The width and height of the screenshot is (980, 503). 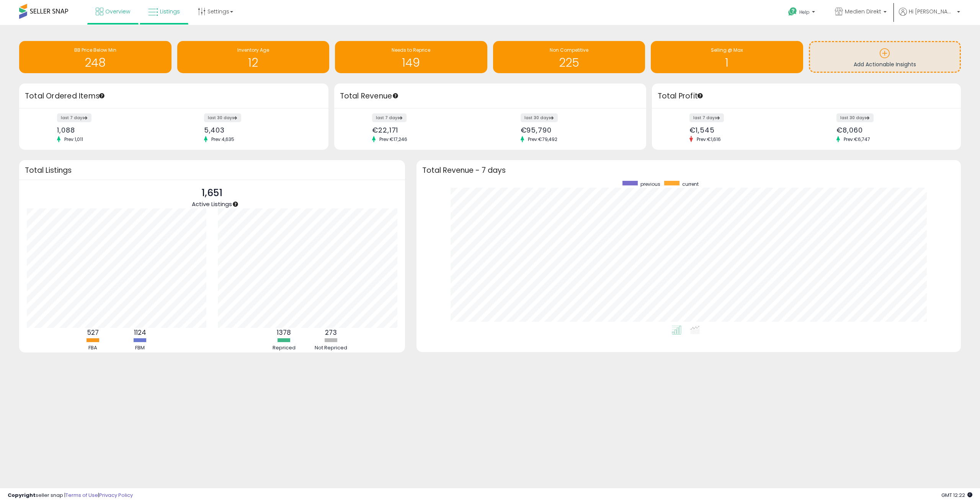 I want to click on b: 273, so click(x=331, y=332).